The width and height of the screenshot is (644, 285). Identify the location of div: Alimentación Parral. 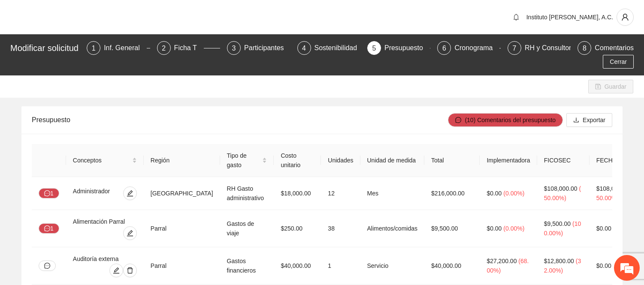
(105, 222).